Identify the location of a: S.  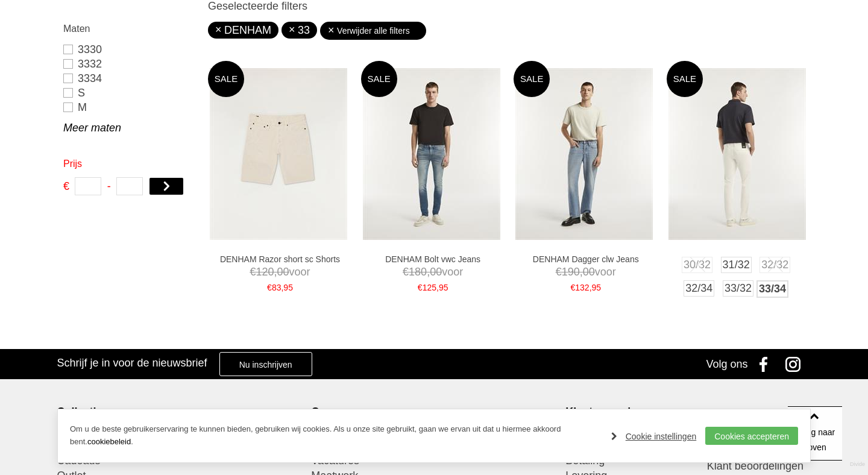
(128, 93).